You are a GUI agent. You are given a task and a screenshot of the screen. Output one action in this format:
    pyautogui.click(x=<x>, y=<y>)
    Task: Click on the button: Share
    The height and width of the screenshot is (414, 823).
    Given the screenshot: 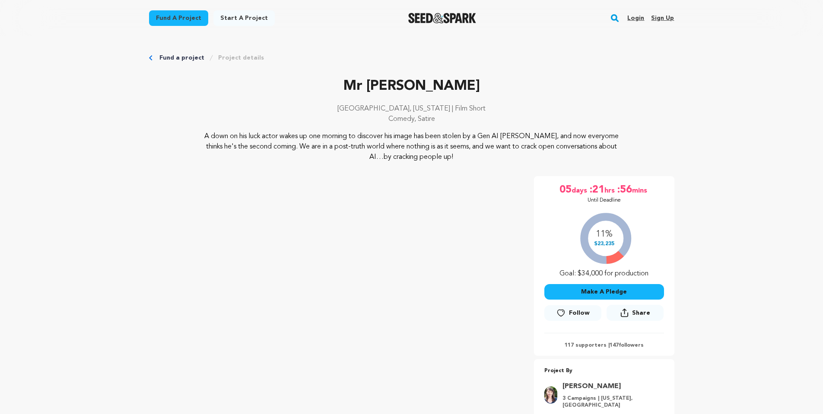 What is the action you would take?
    pyautogui.click(x=635, y=313)
    